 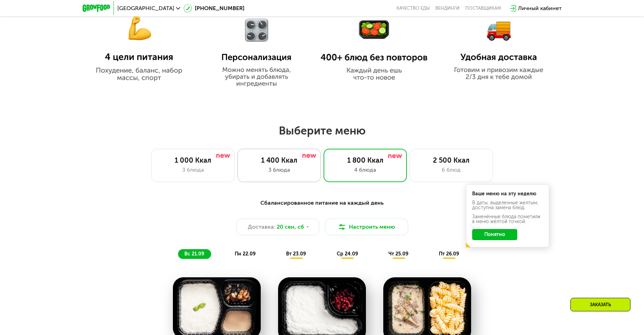 What do you see at coordinates (495, 235) in the screenshot?
I see `button: Понятно` at bounding box center [495, 235].